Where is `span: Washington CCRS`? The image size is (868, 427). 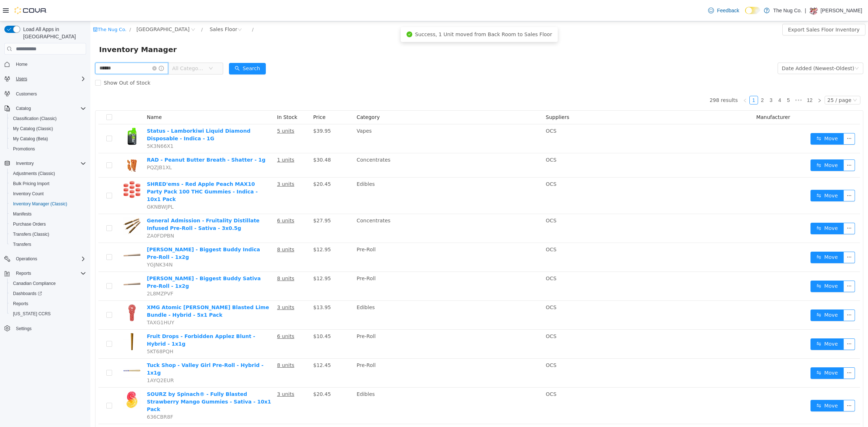 span: Washington CCRS is located at coordinates (48, 314).